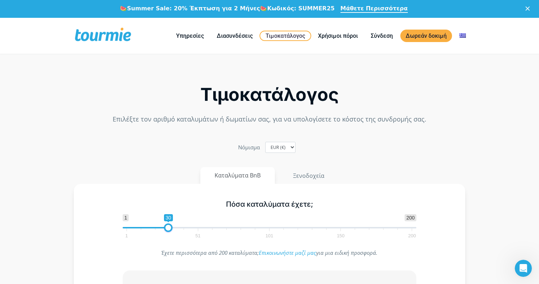 This screenshot has width=539, height=284. Describe the element at coordinates (338, 36) in the screenshot. I see `a: Χρήσιμοι πόροι` at that location.